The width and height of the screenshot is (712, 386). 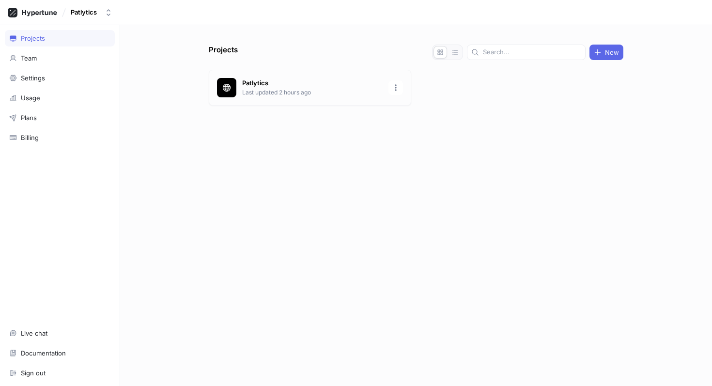 I want to click on div: Live chat, so click(x=34, y=333).